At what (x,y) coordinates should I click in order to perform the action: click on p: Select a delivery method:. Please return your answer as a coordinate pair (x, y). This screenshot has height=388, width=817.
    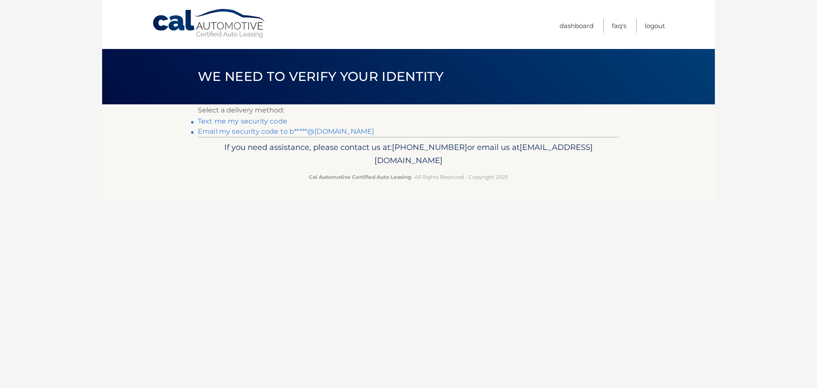
    Looking at the image, I should click on (409, 110).